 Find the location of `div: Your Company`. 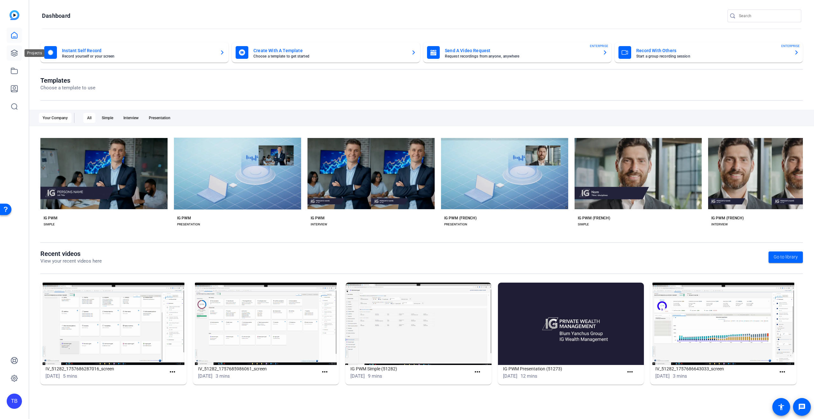

div: Your Company is located at coordinates (55, 118).